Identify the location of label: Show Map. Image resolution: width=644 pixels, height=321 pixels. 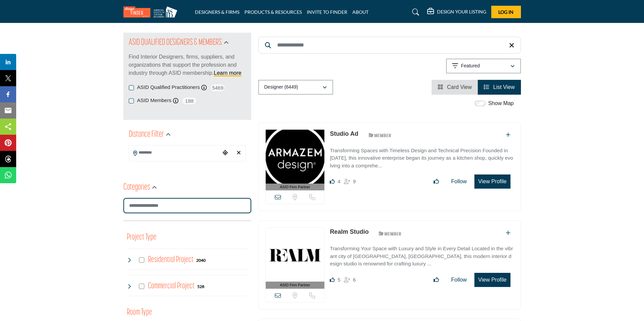
(501, 103).